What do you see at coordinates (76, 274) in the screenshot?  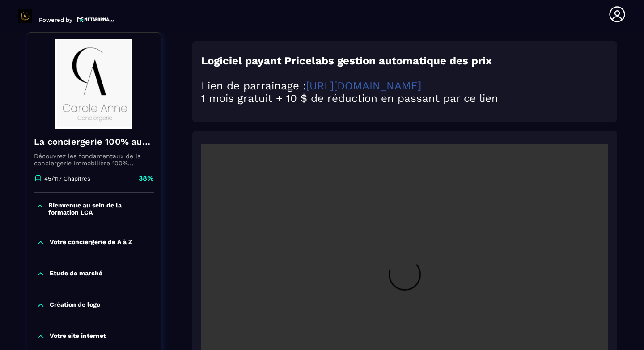 I see `p: Etude de marché` at bounding box center [76, 274].